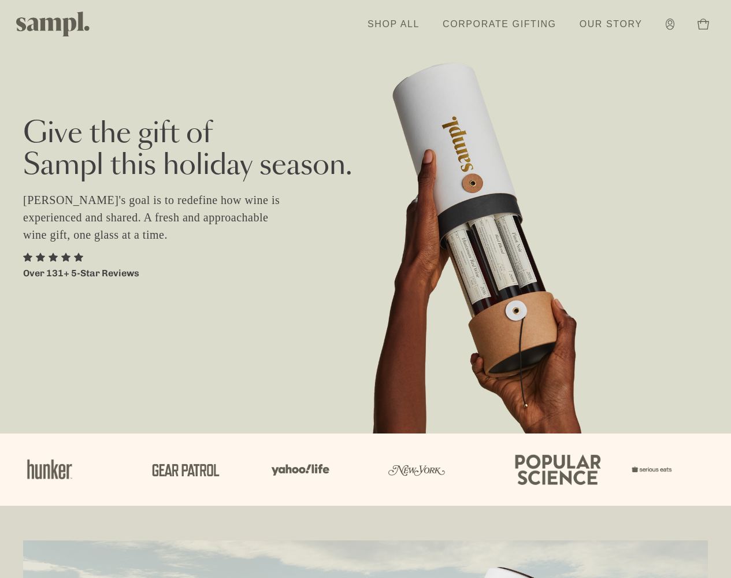 The height and width of the screenshot is (578, 731). I want to click on img: Artboard_4_12aa32eb-d4a2-4772-87e6-e78b5ab8afc9.png, so click(552, 469).